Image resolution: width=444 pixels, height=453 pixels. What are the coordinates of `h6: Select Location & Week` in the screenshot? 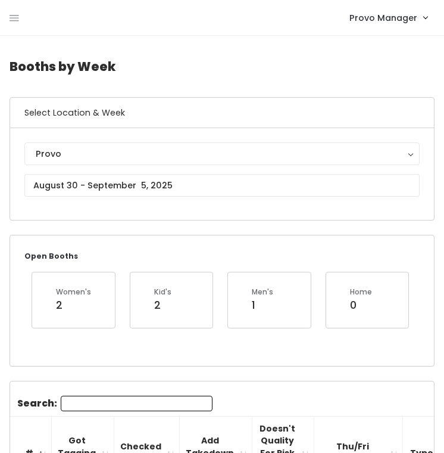 It's located at (222, 113).